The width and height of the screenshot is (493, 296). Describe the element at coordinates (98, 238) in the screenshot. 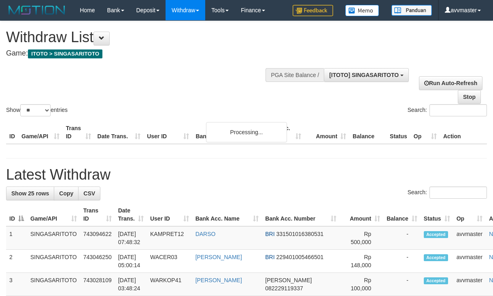

I see `td: 743094622` at that location.